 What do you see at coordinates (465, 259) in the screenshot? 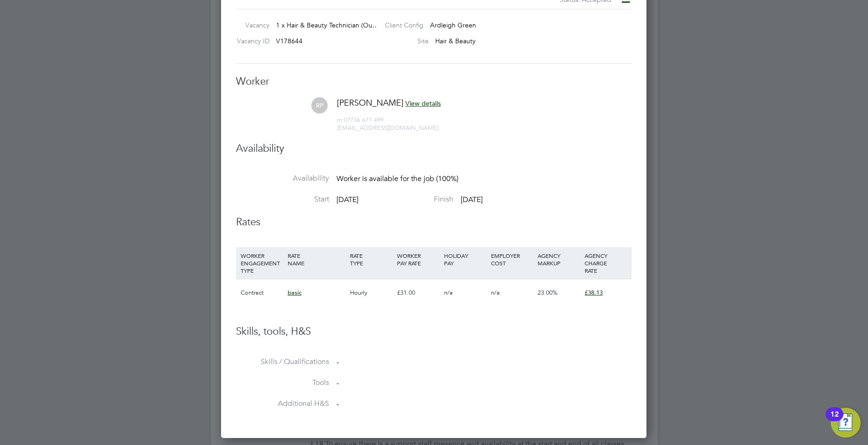
I see `div: HOLIDAY PAY` at bounding box center [465, 259].